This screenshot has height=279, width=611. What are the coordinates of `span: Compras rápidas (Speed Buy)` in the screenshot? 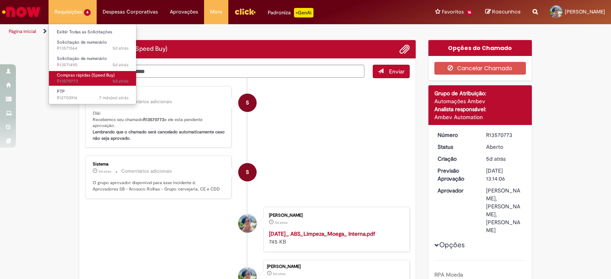 It's located at (85, 75).